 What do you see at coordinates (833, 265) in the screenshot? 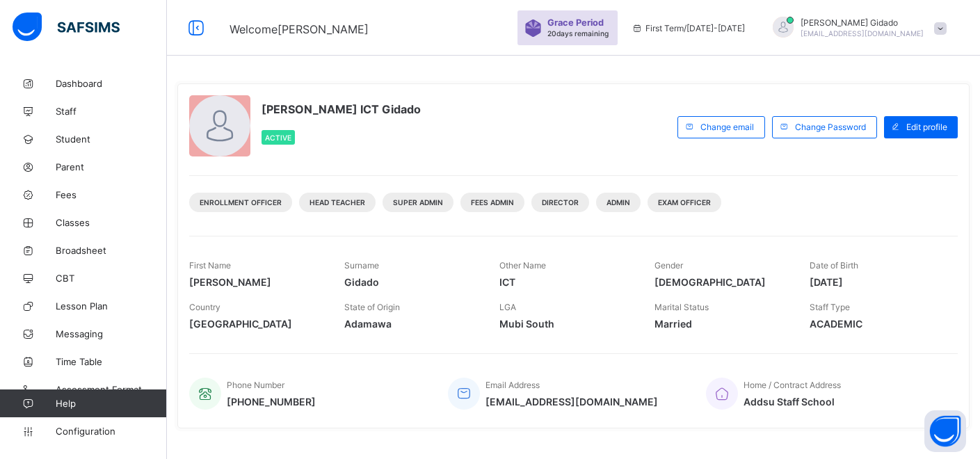
I see `span: Date of Birth` at bounding box center [833, 265].